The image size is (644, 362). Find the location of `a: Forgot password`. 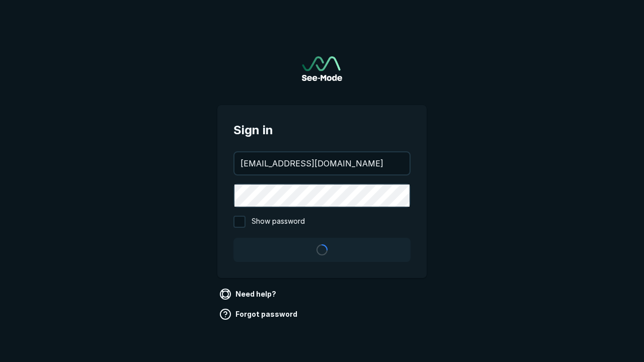

a: Forgot password is located at coordinates (259, 314).